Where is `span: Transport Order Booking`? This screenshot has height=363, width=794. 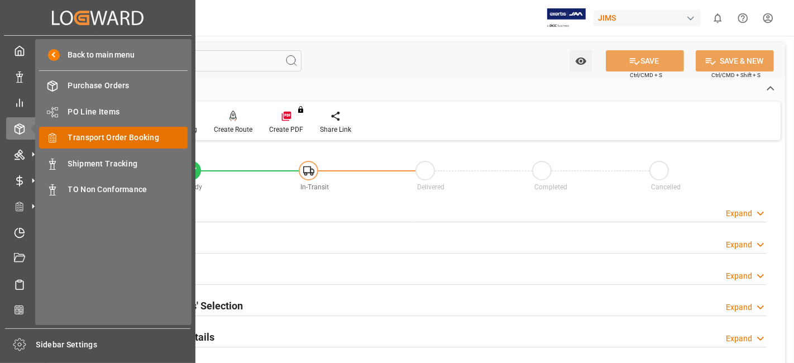 span: Transport Order Booking is located at coordinates (128, 137).